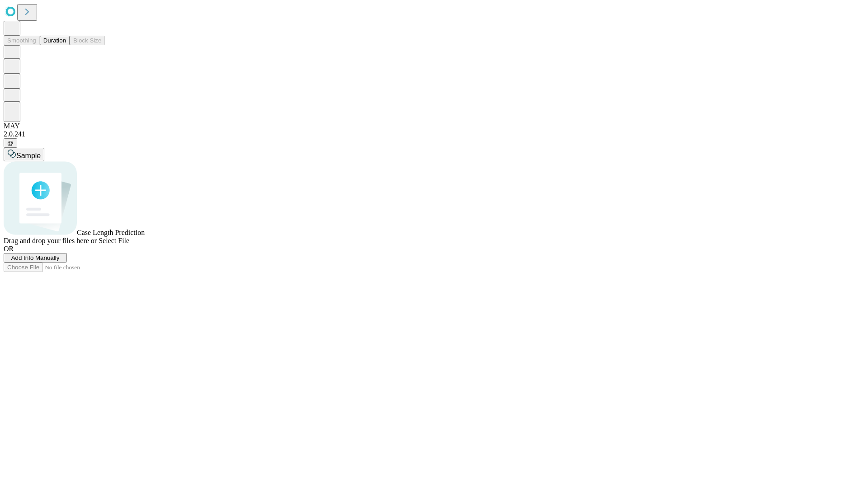  I want to click on button: Block Size, so click(87, 40).